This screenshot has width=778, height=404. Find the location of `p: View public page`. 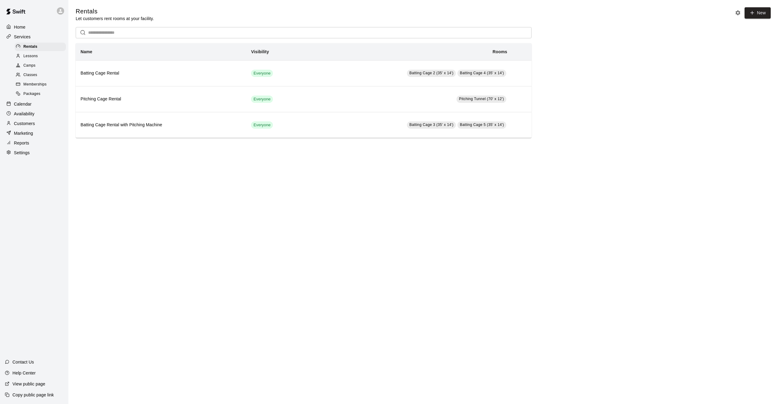

p: View public page is located at coordinates (29, 383).